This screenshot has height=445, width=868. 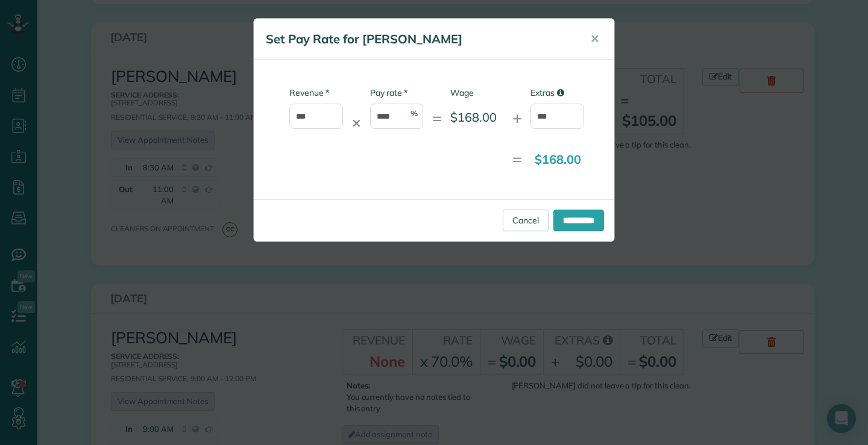 What do you see at coordinates (309, 93) in the screenshot?
I see `label: Revenue` at bounding box center [309, 93].